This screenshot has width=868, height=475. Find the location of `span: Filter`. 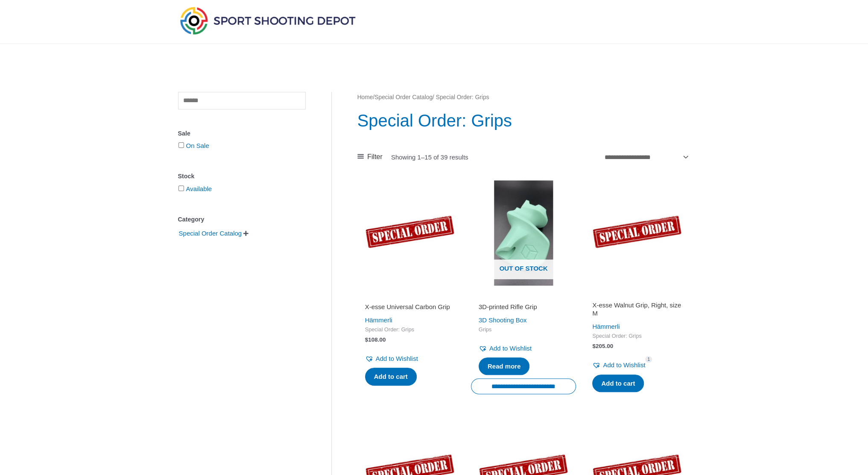

span: Filter is located at coordinates (375, 157).